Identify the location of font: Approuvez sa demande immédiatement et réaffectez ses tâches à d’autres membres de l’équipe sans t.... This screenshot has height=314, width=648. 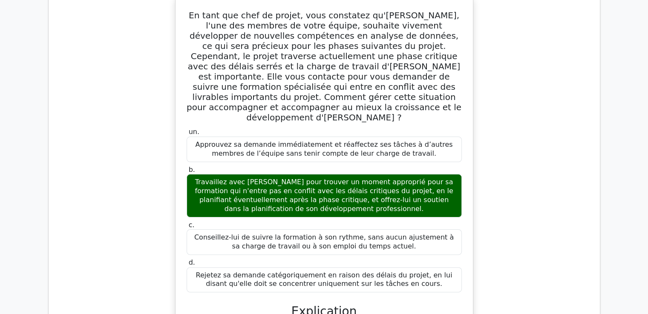
(324, 149).